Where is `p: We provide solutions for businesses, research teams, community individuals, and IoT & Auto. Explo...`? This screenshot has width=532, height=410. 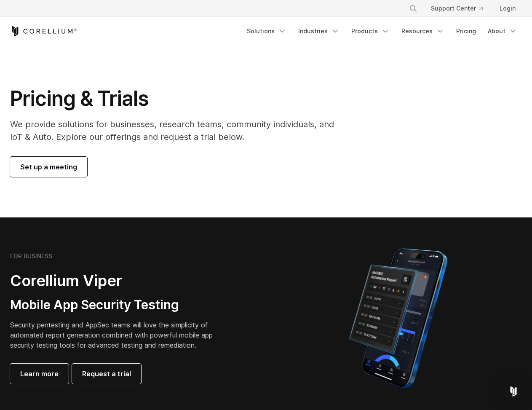 p: We provide solutions for businesses, research teams, community individuals, and IoT & Auto. Explo... is located at coordinates (177, 131).